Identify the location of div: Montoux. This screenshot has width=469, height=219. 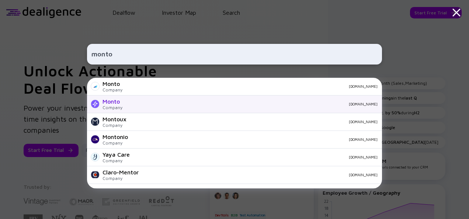
(114, 119).